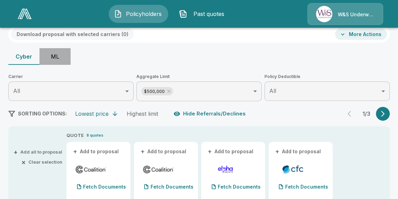 The image size is (398, 199). Describe the element at coordinates (138, 14) in the screenshot. I see `button: Policyholders IconPolicyholders` at that location.